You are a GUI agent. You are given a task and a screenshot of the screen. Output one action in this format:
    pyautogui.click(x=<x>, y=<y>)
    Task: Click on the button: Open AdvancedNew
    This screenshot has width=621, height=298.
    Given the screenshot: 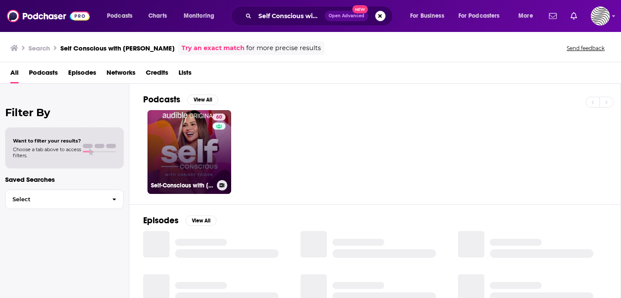 What is the action you would take?
    pyautogui.click(x=346, y=16)
    